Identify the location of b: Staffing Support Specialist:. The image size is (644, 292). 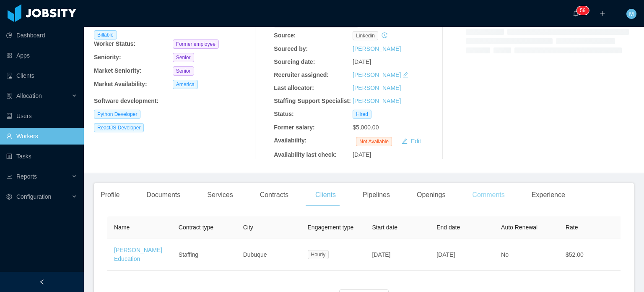
(312, 101).